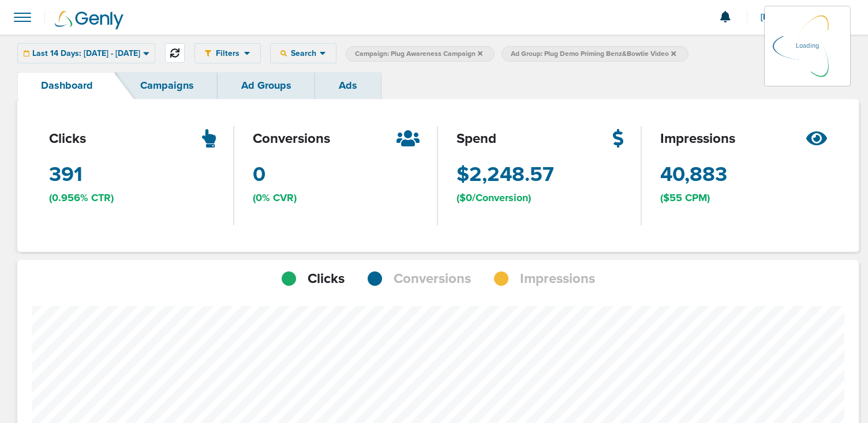 This screenshot has width=868, height=423. I want to click on a: Dashboard, so click(67, 85).